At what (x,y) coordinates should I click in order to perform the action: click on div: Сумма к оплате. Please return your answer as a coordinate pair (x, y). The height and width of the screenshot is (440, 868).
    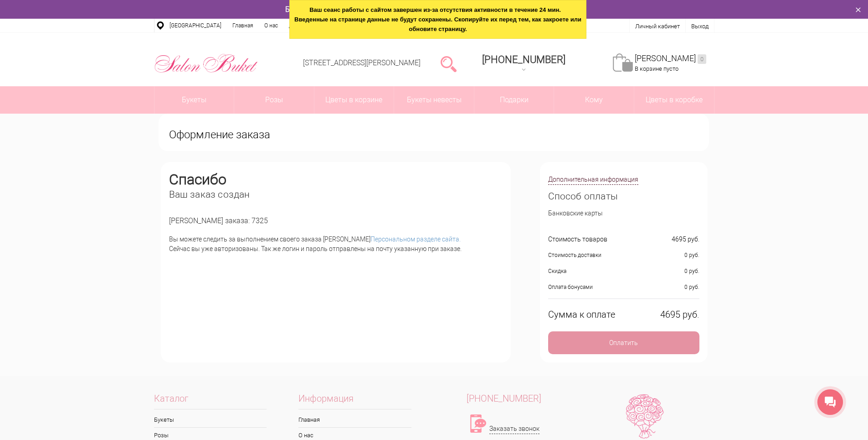
    Looking at the image, I should click on (582, 314).